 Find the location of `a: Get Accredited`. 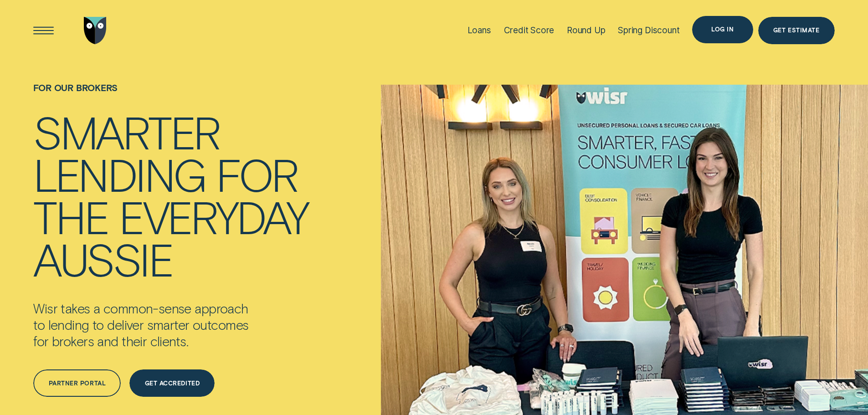

a: Get Accredited is located at coordinates (172, 383).